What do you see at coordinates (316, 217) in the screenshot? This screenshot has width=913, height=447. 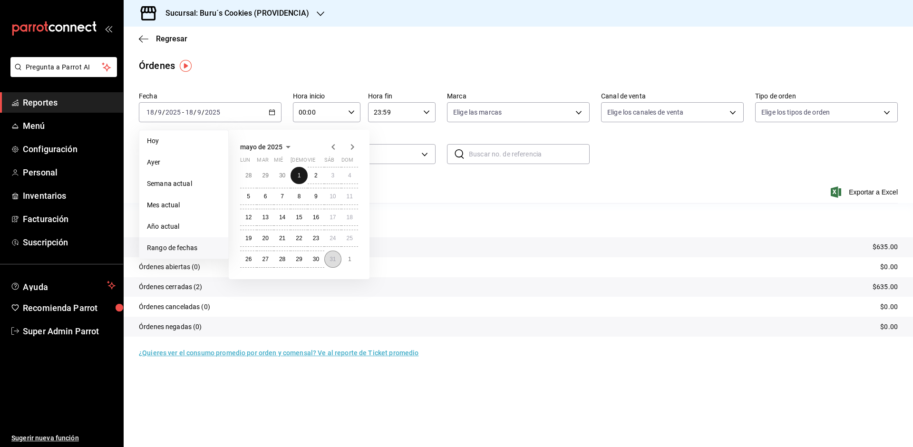 I see `button: 16 de mayo de 2025` at bounding box center [316, 217].